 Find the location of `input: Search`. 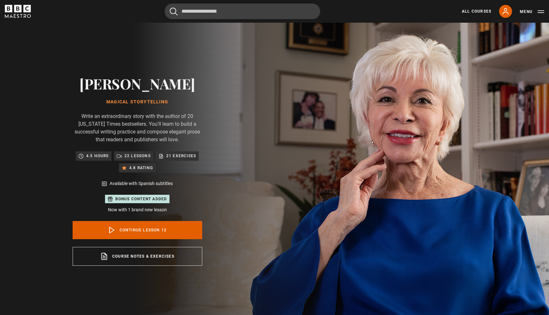

input: Search is located at coordinates (243, 11).